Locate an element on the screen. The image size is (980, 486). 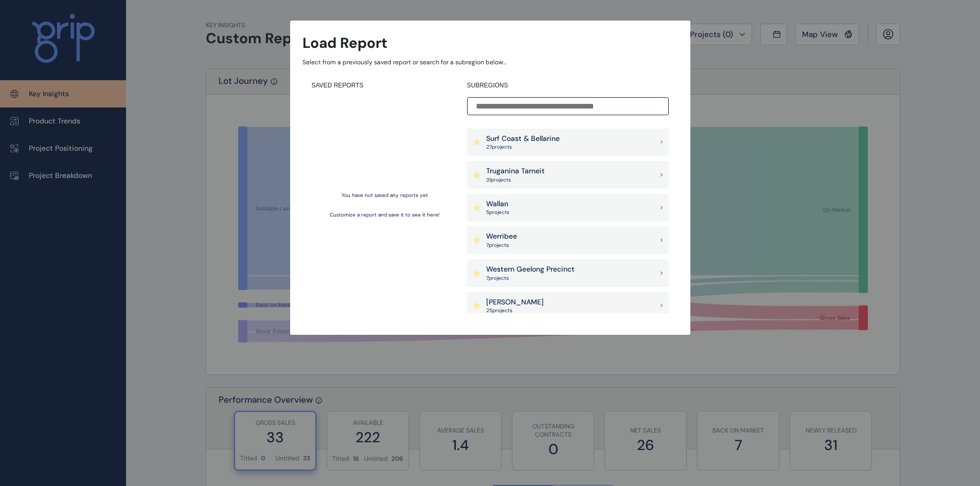
p: 27 project s is located at coordinates (523, 147).